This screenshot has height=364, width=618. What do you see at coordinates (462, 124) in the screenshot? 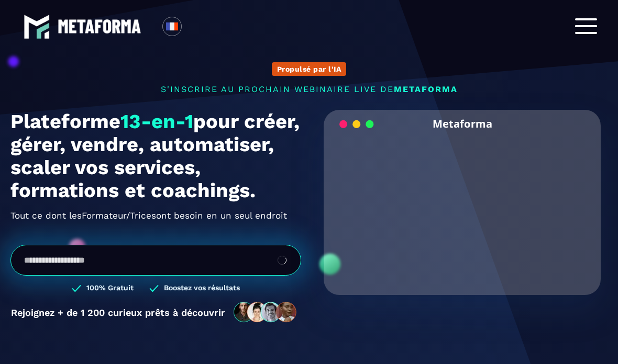
I see `h2: Metaforma` at bounding box center [462, 124].